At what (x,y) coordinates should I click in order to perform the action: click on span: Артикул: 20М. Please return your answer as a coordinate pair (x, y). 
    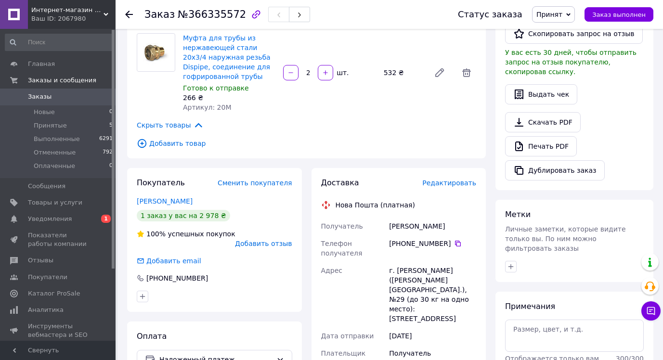
    Looking at the image, I should click on (207, 107).